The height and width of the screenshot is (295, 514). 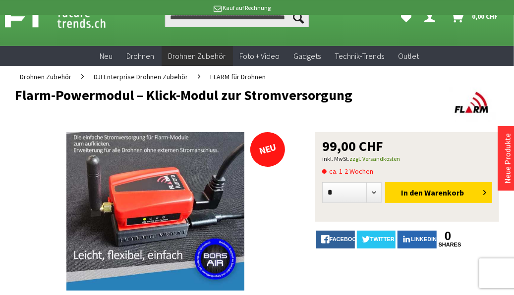 I want to click on span: In den, so click(x=412, y=193).